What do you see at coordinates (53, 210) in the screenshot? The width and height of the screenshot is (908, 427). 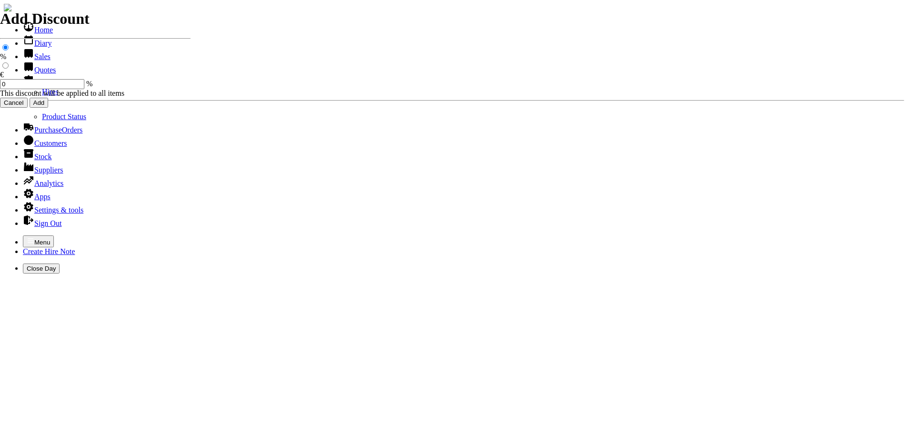 I see `a: Settings & tools` at bounding box center [53, 210].